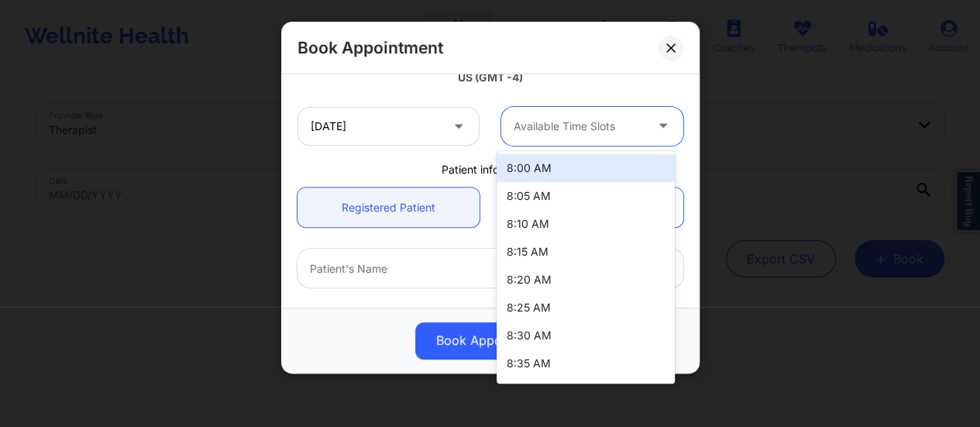 The width and height of the screenshot is (980, 427). What do you see at coordinates (586, 196) in the screenshot?
I see `div: 8:05 AM` at bounding box center [586, 196].